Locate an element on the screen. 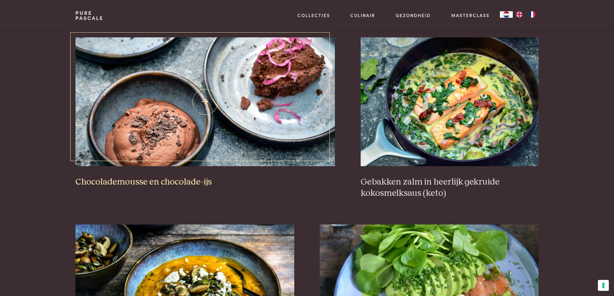 The height and width of the screenshot is (296, 614). ul: Language list is located at coordinates (525, 14).